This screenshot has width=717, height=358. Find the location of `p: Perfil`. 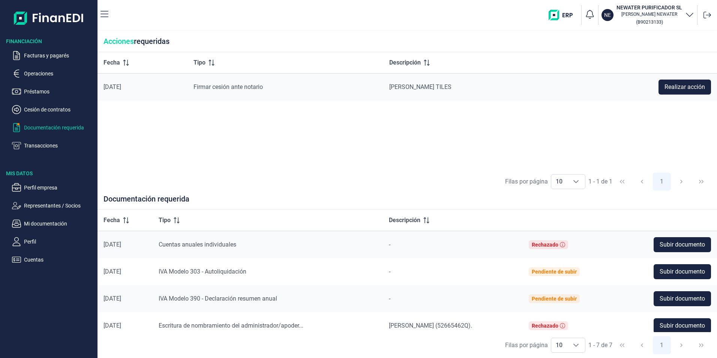

p: Perfil is located at coordinates (59, 241).